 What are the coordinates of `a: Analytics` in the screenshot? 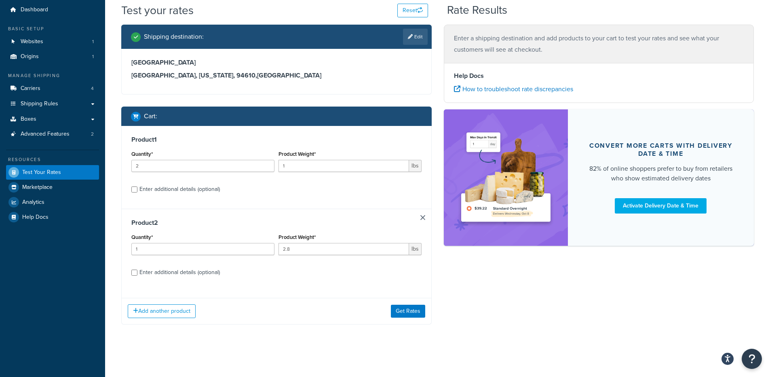 It's located at (53, 202).